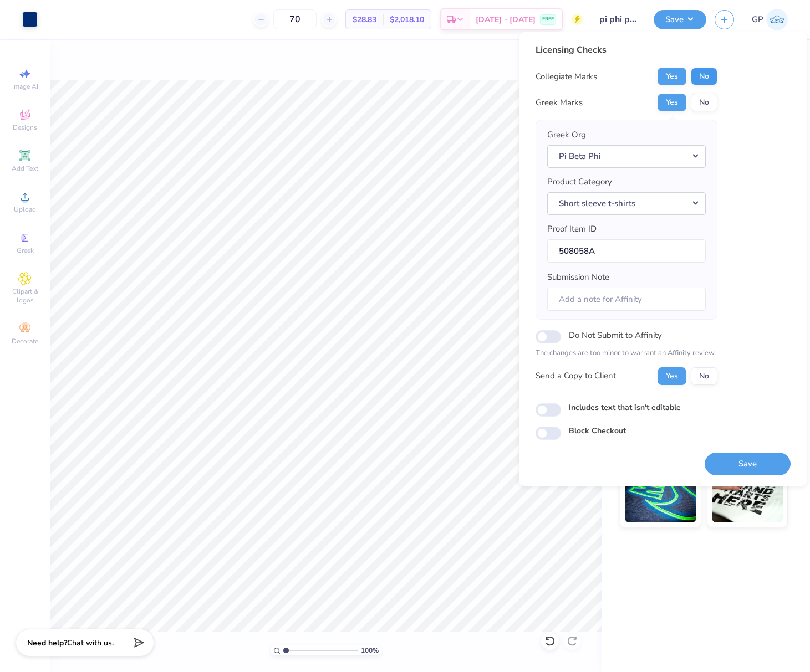  I want to click on label: Do Not Submit to Affinity, so click(615, 335).